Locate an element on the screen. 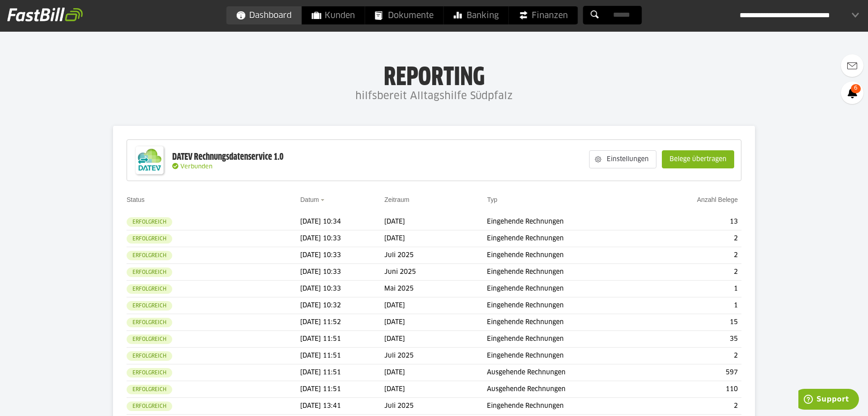 The image size is (868, 416). sl-button: Einstellungen is located at coordinates (623, 159).